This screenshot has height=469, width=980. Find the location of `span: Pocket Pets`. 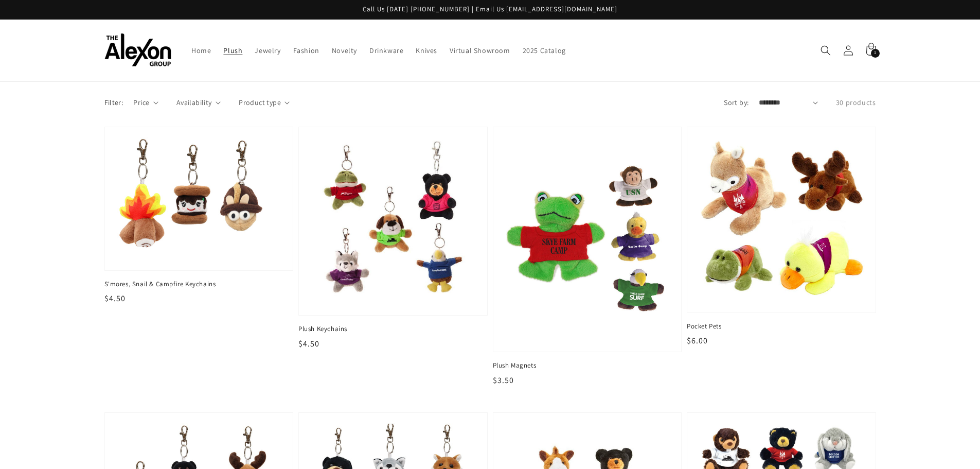

span: Pocket Pets is located at coordinates (782, 326).